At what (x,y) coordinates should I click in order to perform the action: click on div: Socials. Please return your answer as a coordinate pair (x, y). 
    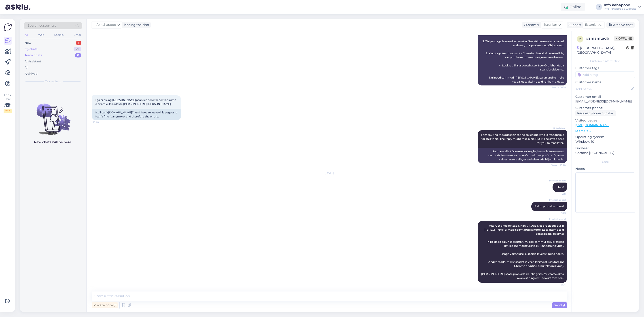
    Looking at the image, I should click on (59, 35).